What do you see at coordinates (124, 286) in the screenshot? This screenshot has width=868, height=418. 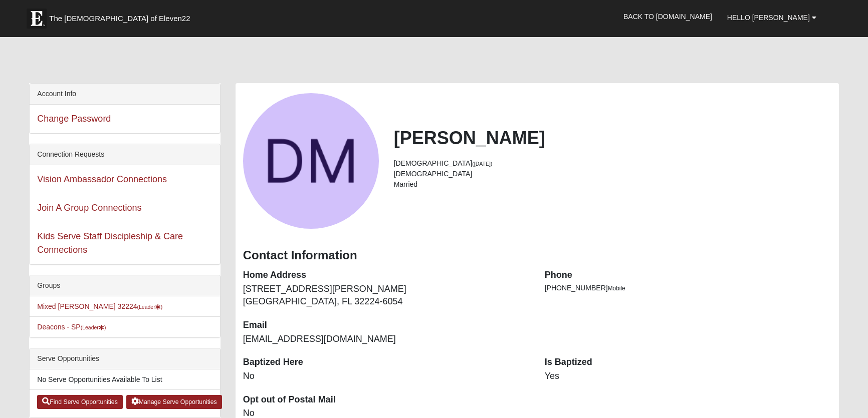 I see `div: Groups` at bounding box center [124, 286].